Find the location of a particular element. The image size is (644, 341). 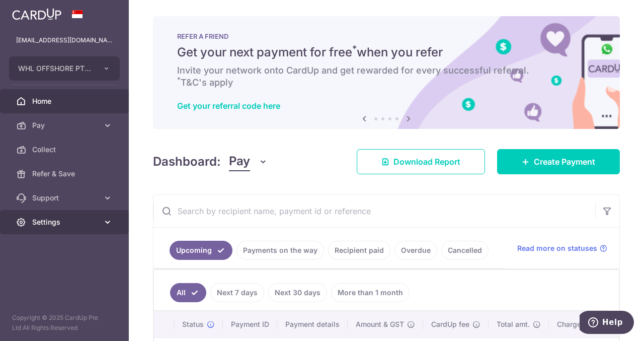

span: WHL OFFSHORE PTE. LTD. is located at coordinates (55, 68).